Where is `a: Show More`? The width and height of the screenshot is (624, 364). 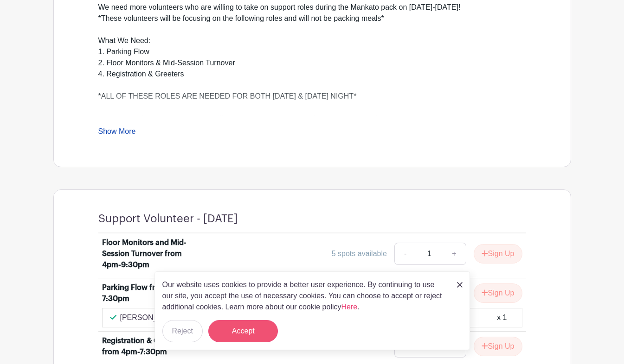
a: Show More is located at coordinates (117, 133).